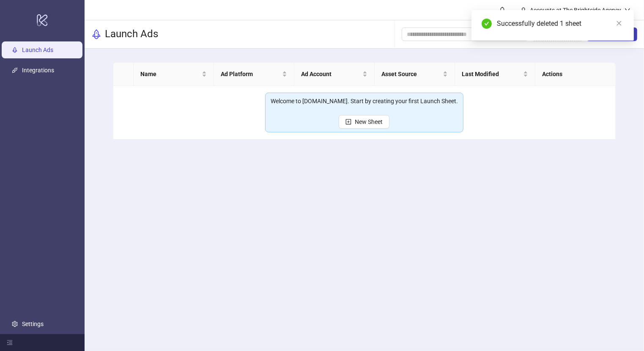 The height and width of the screenshot is (351, 644). Describe the element at coordinates (486, 24) in the screenshot. I see `span: check-circle` at that location.